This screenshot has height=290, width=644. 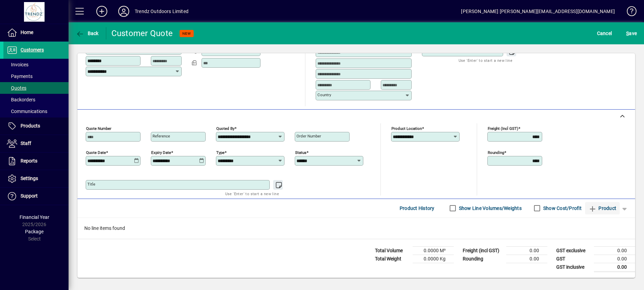 What do you see at coordinates (309, 136) in the screenshot?
I see `mat-label: Order number` at bounding box center [309, 136].